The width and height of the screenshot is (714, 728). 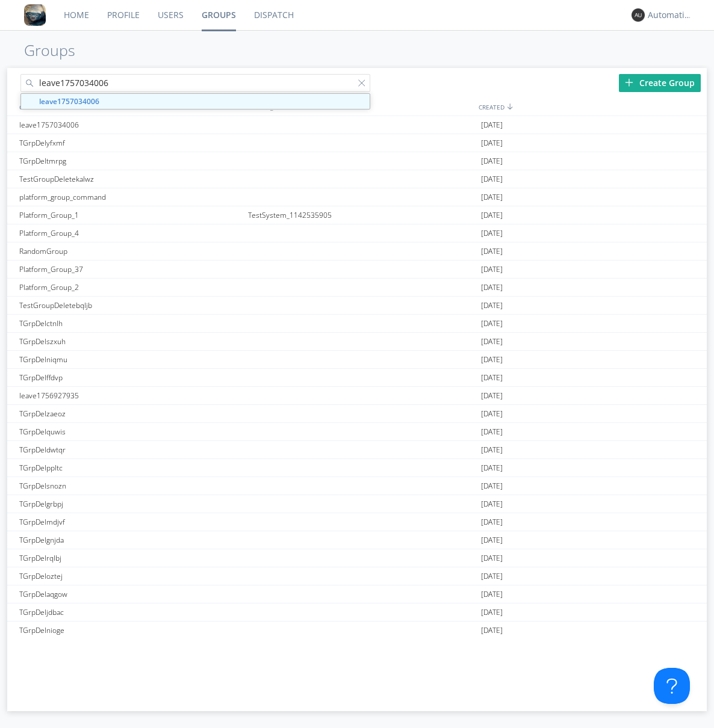 What do you see at coordinates (130, 161) in the screenshot?
I see `div: TGrpDeltmrpg` at bounding box center [130, 161].